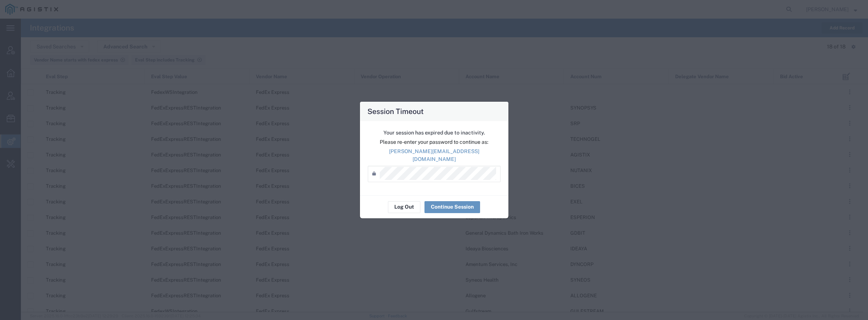 The width and height of the screenshot is (868, 320). Describe the element at coordinates (452, 208) in the screenshot. I see `button: Continue Session` at that location.